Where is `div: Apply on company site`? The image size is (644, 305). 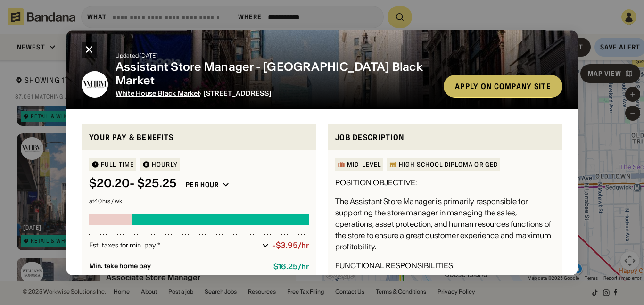
div: Apply on company site is located at coordinates (503, 86).